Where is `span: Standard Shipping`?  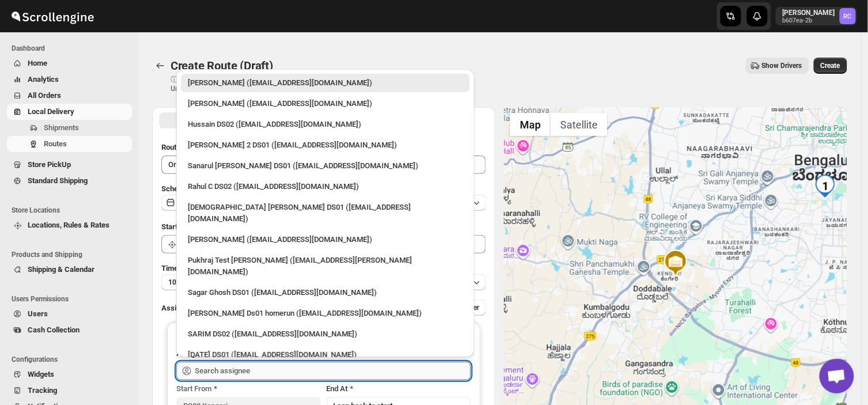 span: Standard Shipping is located at coordinates (57, 180).